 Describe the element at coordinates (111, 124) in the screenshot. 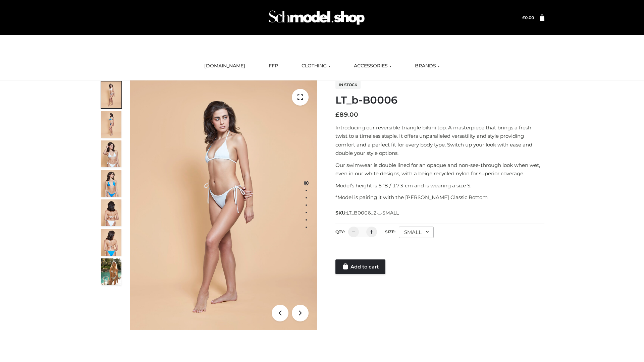

I see `img: ArielClassicBikiniTop_CloudNine_AzureSky_OW114ECO_2-scaled.jpg` at that location.